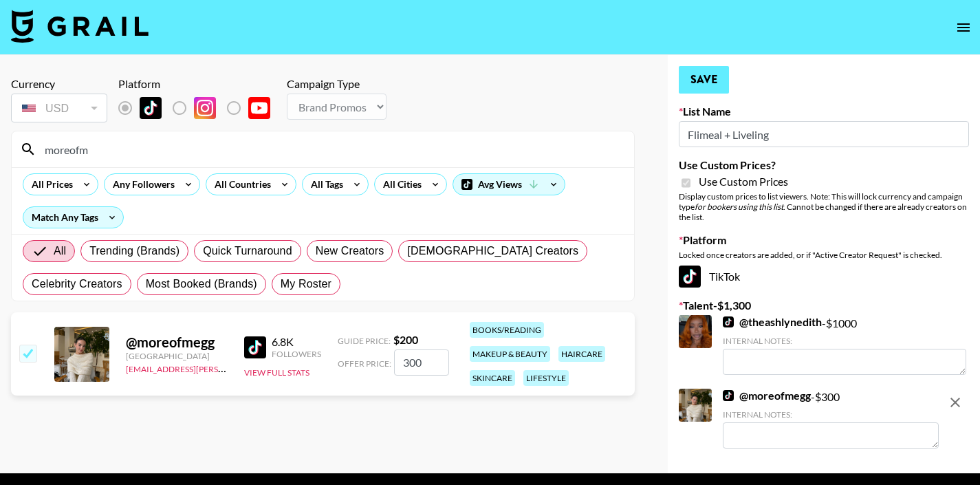 Image resolution: width=980 pixels, height=485 pixels. What do you see at coordinates (831, 418) in the screenshot?
I see `div: - $ 300` at bounding box center [831, 418].